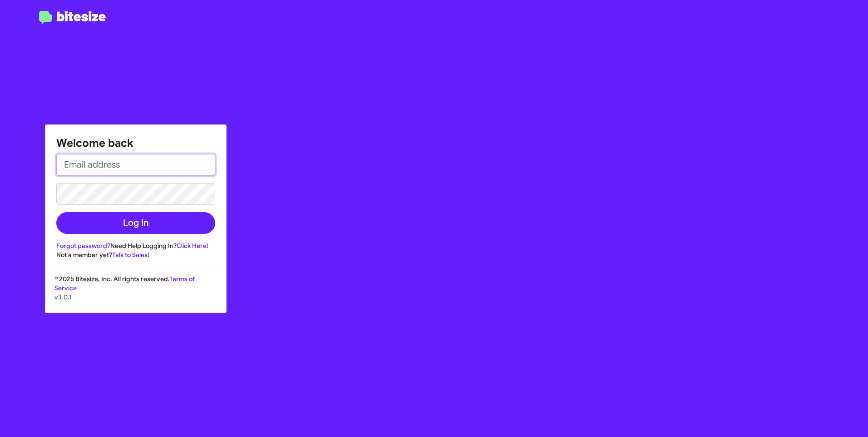 This screenshot has height=437, width=868. I want to click on div: Not a member yet?, so click(136, 255).